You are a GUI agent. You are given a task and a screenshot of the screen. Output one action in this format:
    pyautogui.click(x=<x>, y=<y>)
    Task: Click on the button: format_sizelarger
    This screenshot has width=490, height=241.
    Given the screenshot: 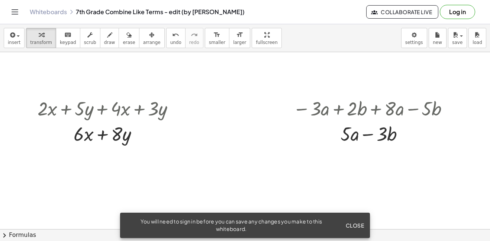 What is the action you would take?
    pyautogui.click(x=240, y=38)
    